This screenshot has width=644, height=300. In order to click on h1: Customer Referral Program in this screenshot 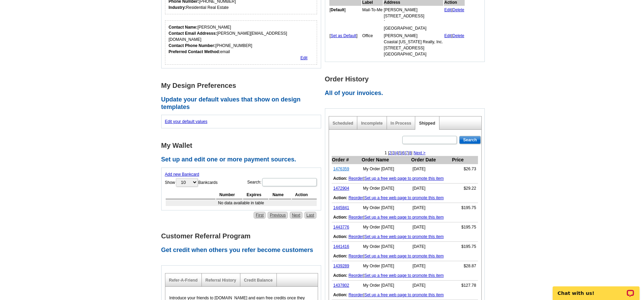, I will do `click(243, 236)`.